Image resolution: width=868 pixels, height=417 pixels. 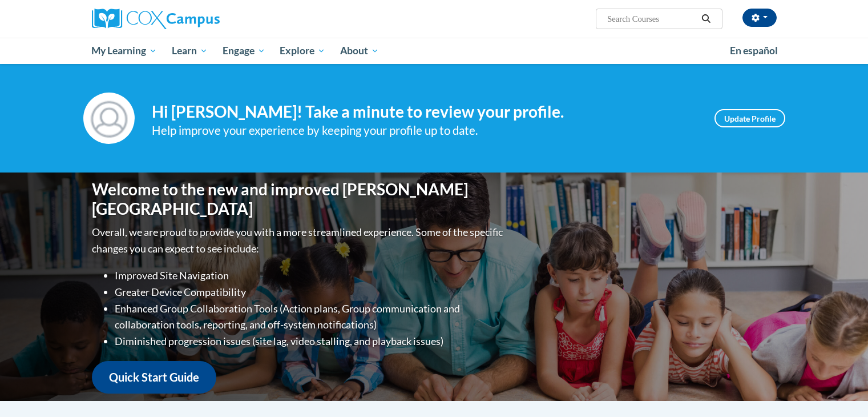 I want to click on li: Greater Device Compatibility, so click(x=310, y=292).